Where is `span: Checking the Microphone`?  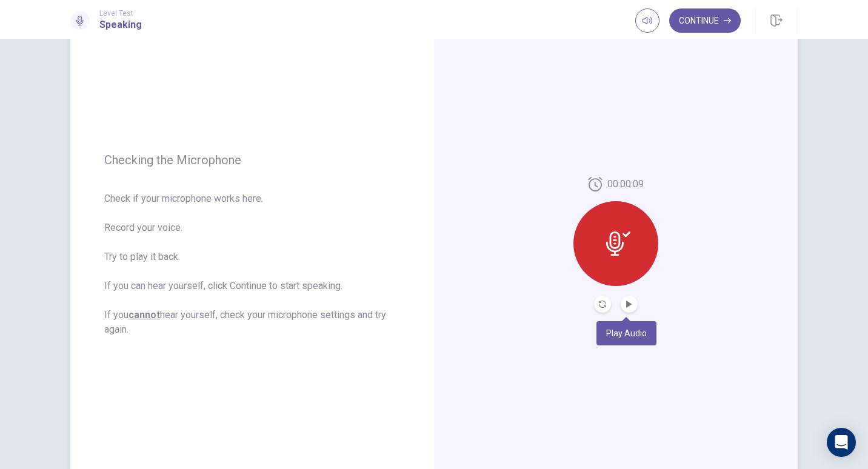
span: Checking the Microphone is located at coordinates (252, 160).